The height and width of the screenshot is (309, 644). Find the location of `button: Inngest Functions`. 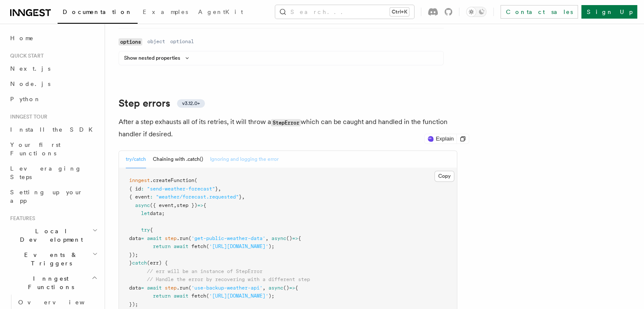

button: Inngest Functions is located at coordinates (52, 283).